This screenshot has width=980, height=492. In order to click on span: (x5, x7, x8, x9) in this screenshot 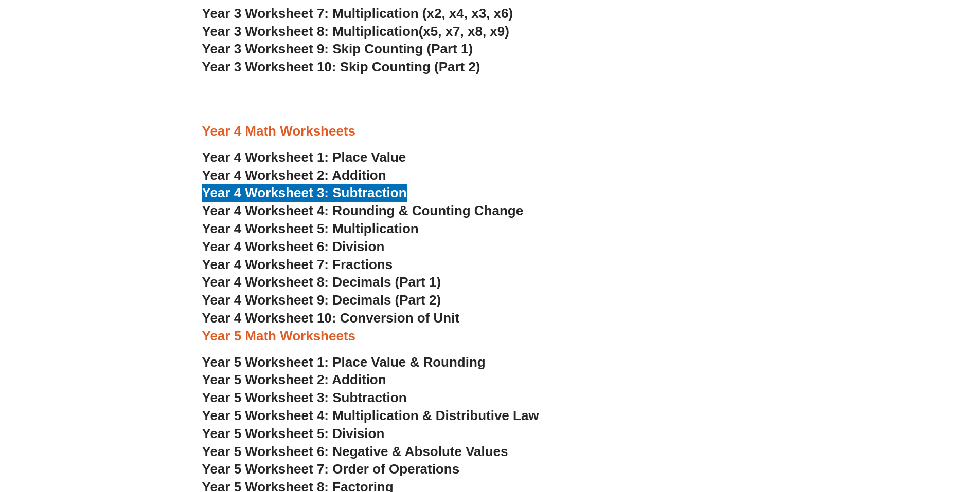, I will do `click(464, 31)`.